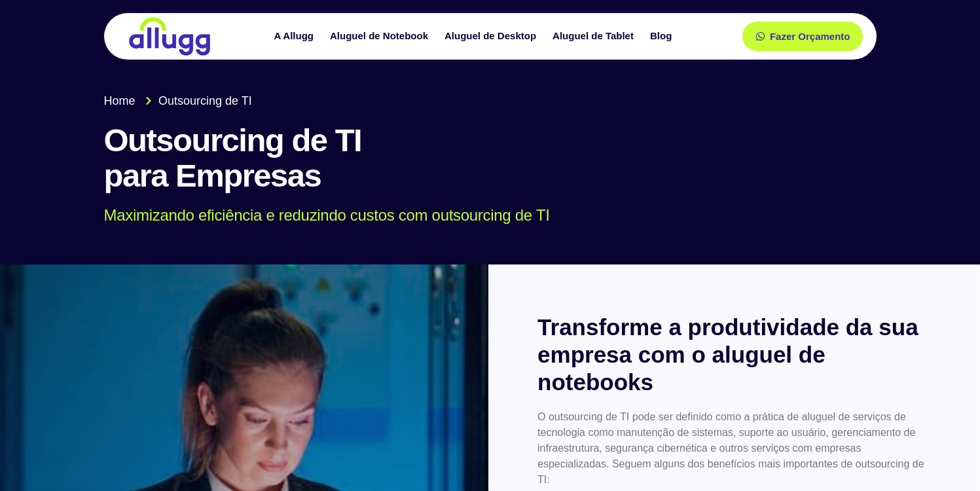 This screenshot has width=980, height=491. I want to click on p: O outsourcing de TI pode ser definido como a prática de aluguel de serviços de tecnologia como ma..., so click(734, 449).